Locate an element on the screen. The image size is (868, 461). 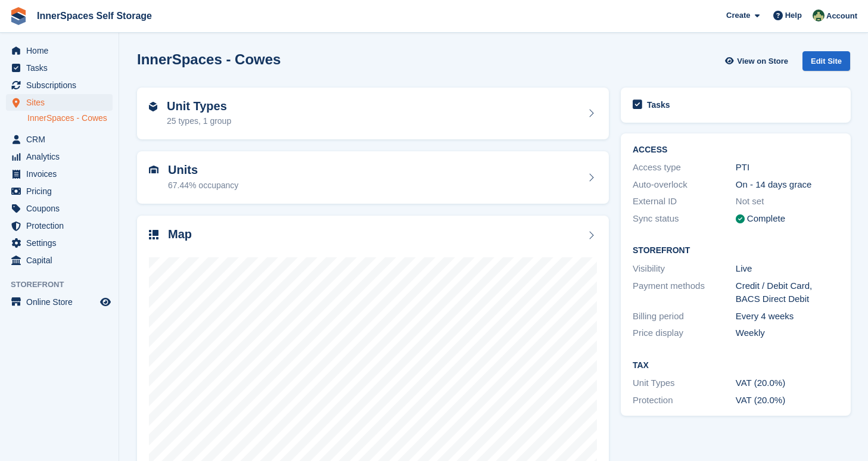
div: Access type is located at coordinates (684, 167).